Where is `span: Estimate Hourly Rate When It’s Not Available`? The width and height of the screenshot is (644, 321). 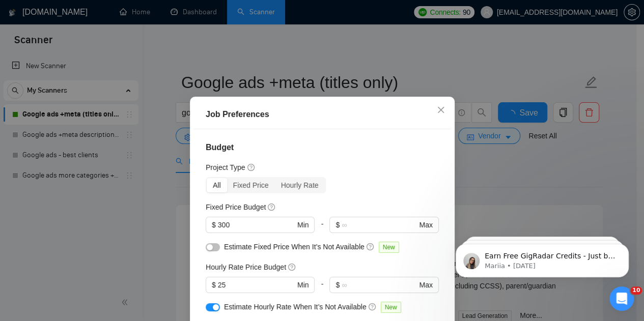
span: Estimate Hourly Rate When It’s Not Available is located at coordinates (295, 307).